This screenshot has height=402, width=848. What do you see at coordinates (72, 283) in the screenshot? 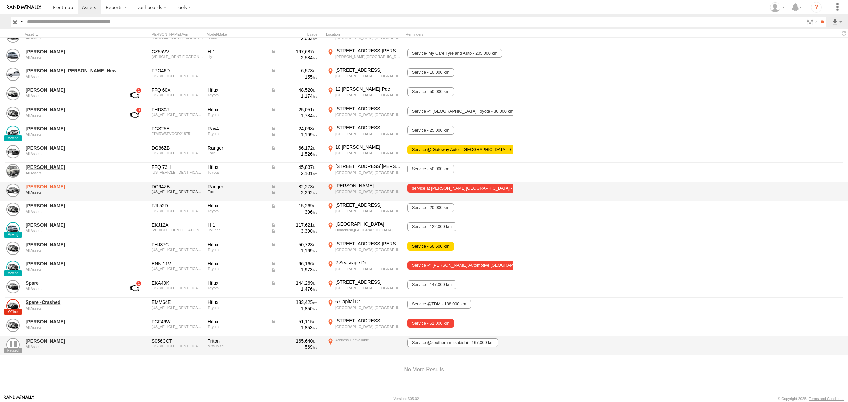
I see `a: Spare` at bounding box center [72, 283].